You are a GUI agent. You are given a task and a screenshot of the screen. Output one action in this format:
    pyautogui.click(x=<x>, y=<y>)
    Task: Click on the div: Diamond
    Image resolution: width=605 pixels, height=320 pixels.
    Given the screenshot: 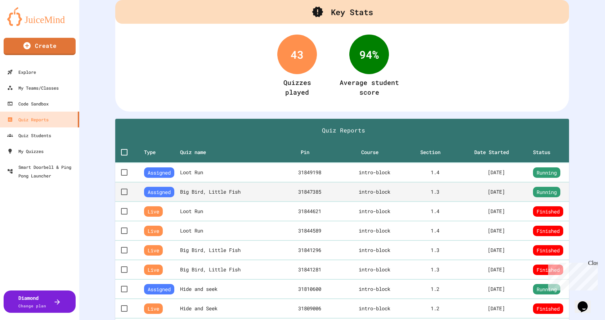 What is the action you would take?
    pyautogui.click(x=32, y=302)
    